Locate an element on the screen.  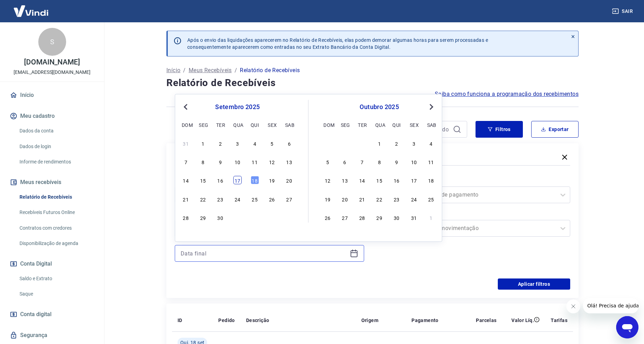
div: Choose sexta-feira, 12 de setembro de 2025 is located at coordinates (272, 162).